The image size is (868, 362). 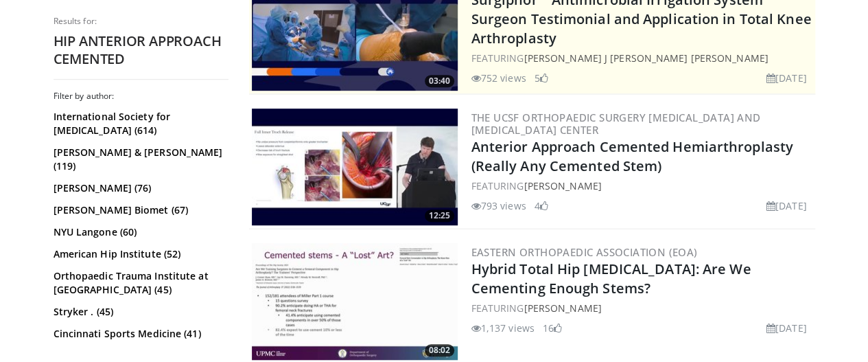 What do you see at coordinates (355, 302) in the screenshot?
I see `img: b1b444df-824b-49eb-875d-db6007a665d8.300x170_q85_crop-smart_upscale.jpg` at bounding box center [355, 302].